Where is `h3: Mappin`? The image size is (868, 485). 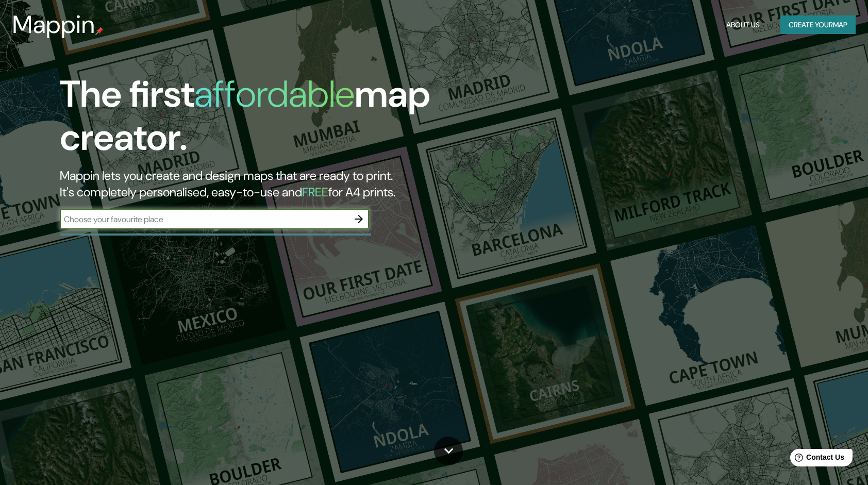
h3: Mappin is located at coordinates (54, 25).